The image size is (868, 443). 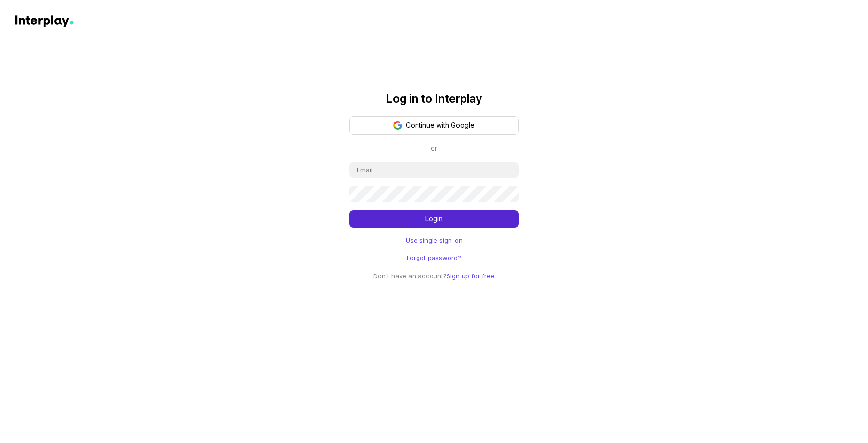 What do you see at coordinates (470, 276) in the screenshot?
I see `a: Sign up for free` at bounding box center [470, 276].